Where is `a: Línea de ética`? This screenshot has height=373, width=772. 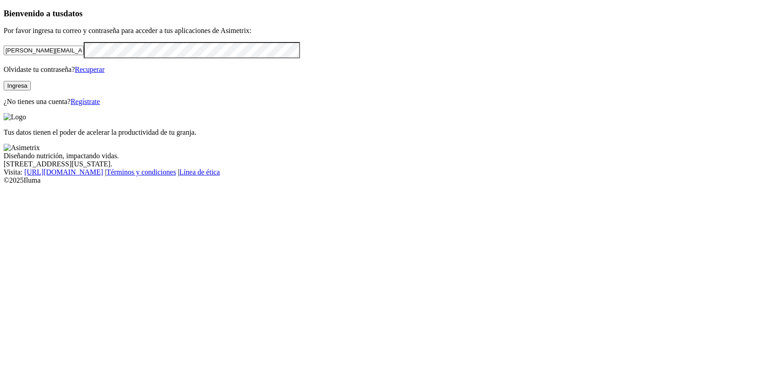
a: Línea de ética is located at coordinates (199, 172).